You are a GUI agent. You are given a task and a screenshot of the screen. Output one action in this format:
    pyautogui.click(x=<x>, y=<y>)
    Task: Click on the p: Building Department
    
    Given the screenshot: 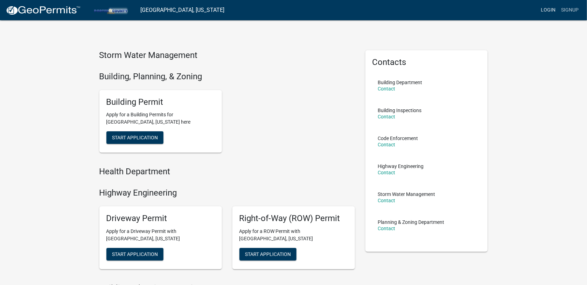 What is the action you would take?
    pyautogui.click(x=400, y=83)
    